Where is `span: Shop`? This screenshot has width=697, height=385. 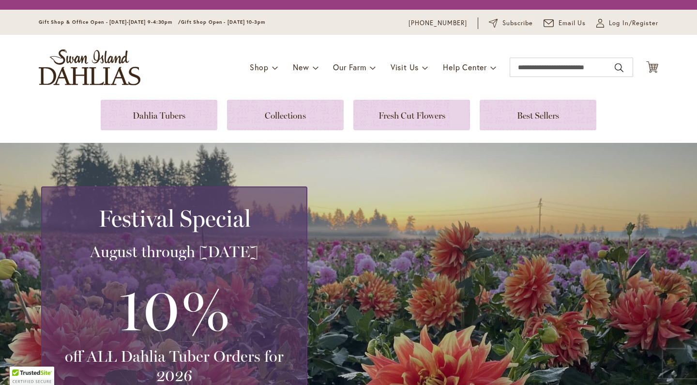 span: Shop is located at coordinates (259, 67).